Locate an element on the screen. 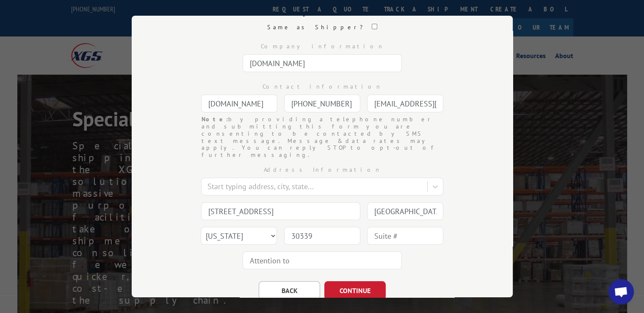 The image size is (644, 313). div: Address Information is located at coordinates (322, 169).